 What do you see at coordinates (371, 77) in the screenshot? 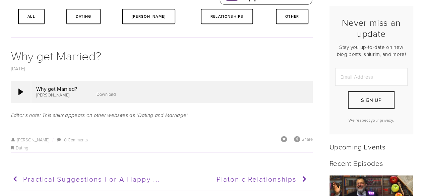
I see `input: Email Address` at bounding box center [371, 77].